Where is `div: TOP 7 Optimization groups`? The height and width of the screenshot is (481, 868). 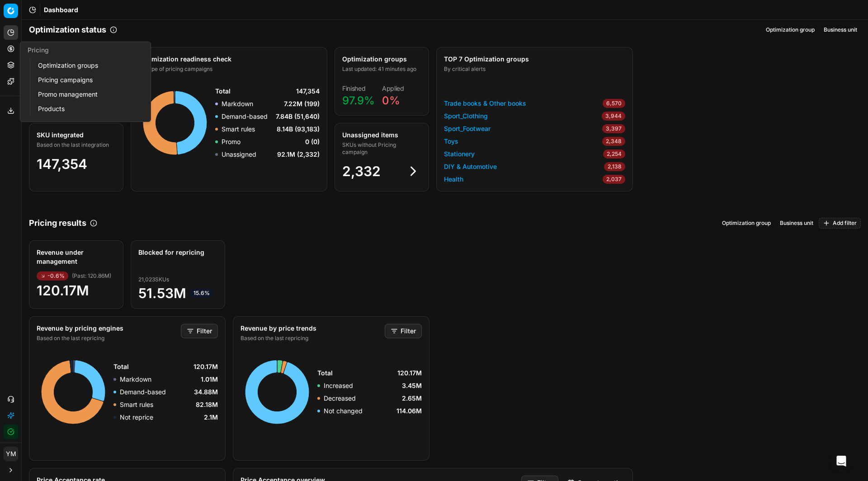
div: TOP 7 Optimization groups is located at coordinates (534, 59).